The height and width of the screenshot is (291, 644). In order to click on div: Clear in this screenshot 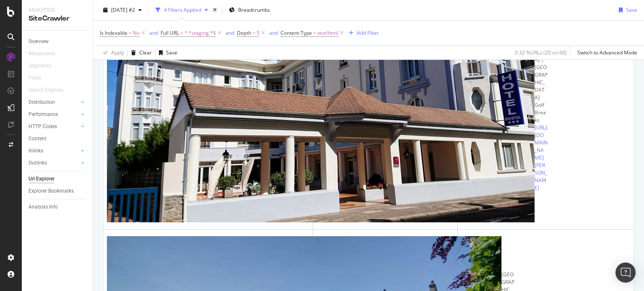, I will do `click(146, 53)`.